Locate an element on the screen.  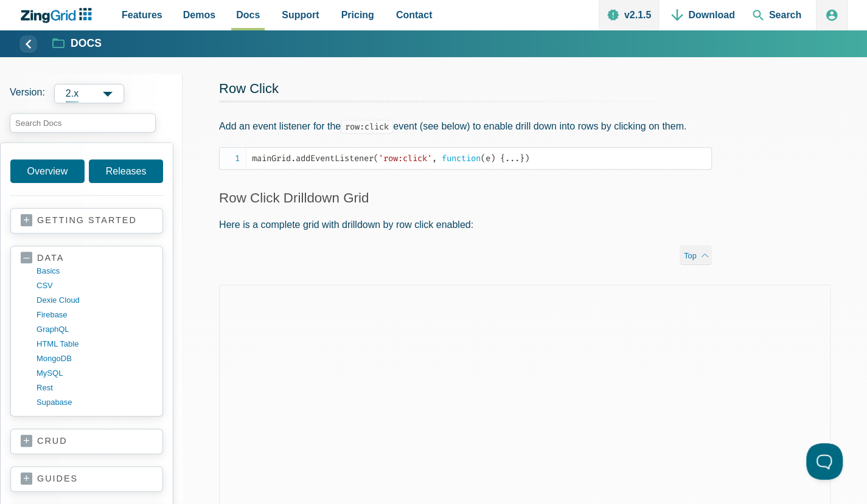
span: Demos is located at coordinates (199, 15).